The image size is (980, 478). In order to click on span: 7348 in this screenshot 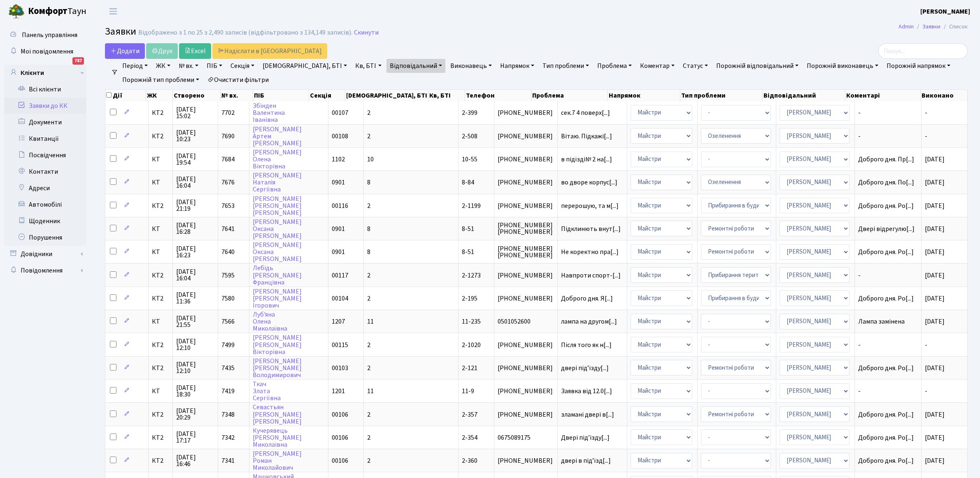, I will do `click(228, 414)`.